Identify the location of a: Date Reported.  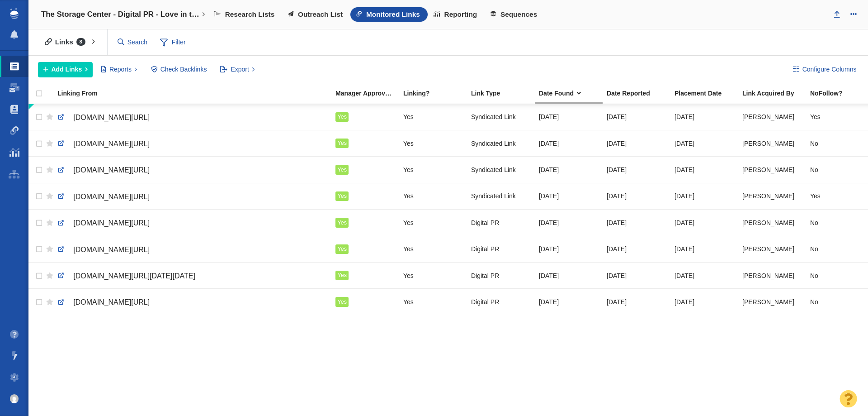
(640, 94).